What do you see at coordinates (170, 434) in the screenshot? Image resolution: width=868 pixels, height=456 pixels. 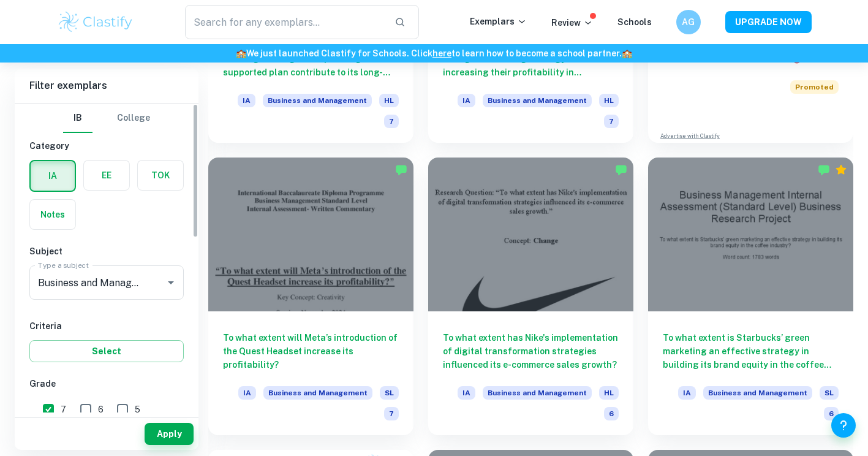 I see `button: Apply` at bounding box center [170, 434].